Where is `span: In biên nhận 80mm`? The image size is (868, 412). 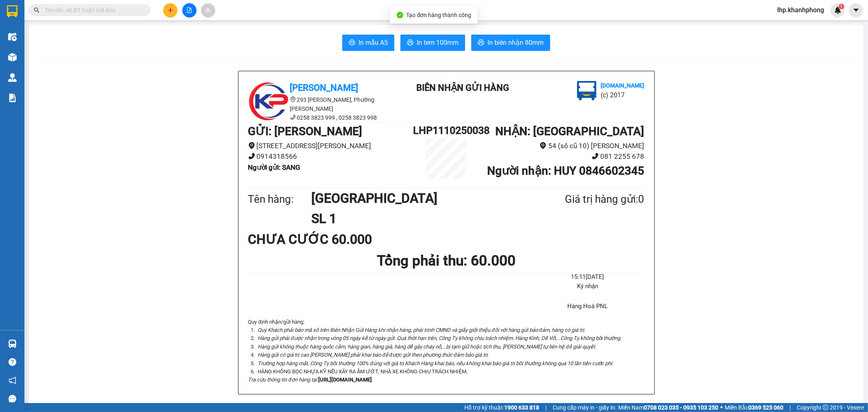
span: In biên nhận 80mm is located at coordinates (516, 42).